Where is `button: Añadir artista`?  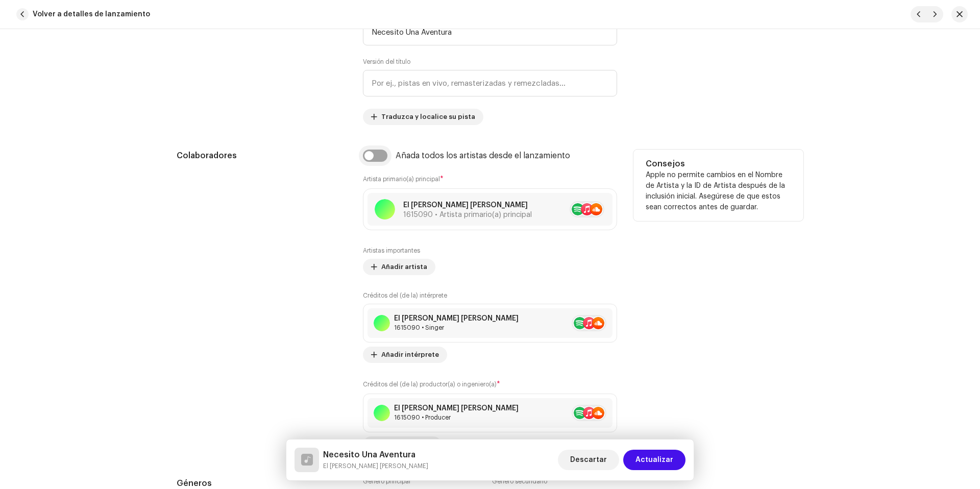
button: Añadir artista is located at coordinates (399, 267).